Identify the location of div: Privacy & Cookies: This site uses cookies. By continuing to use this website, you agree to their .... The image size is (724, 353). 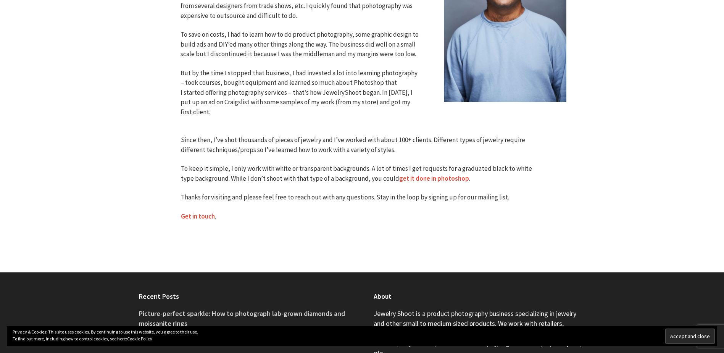
(362, 336).